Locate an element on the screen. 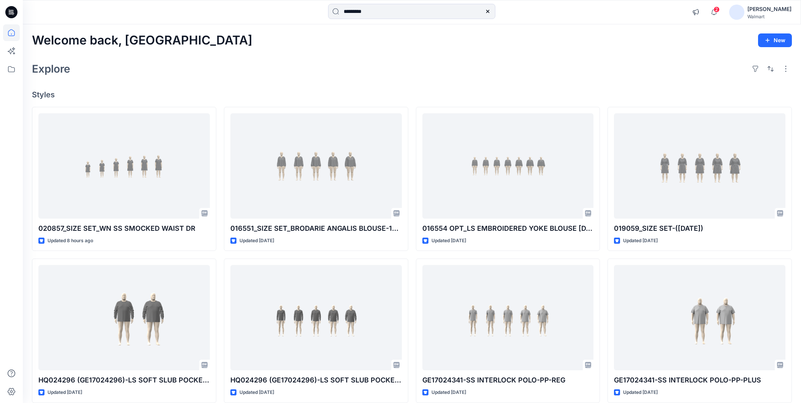 This screenshot has width=801, height=403. button: New is located at coordinates (775, 40).